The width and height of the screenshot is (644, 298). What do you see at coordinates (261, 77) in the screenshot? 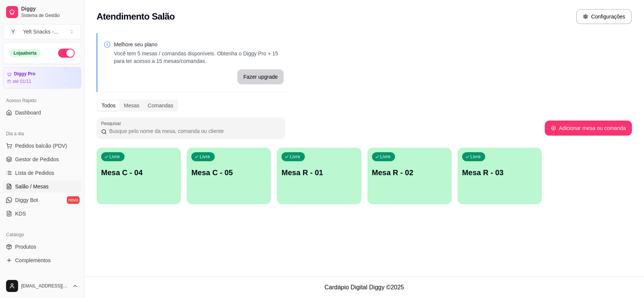
I see `a: Fazer upgrade` at bounding box center [261, 77].